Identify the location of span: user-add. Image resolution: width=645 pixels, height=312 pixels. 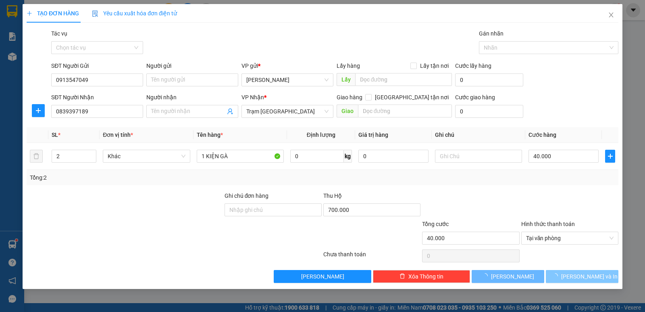
(230, 111).